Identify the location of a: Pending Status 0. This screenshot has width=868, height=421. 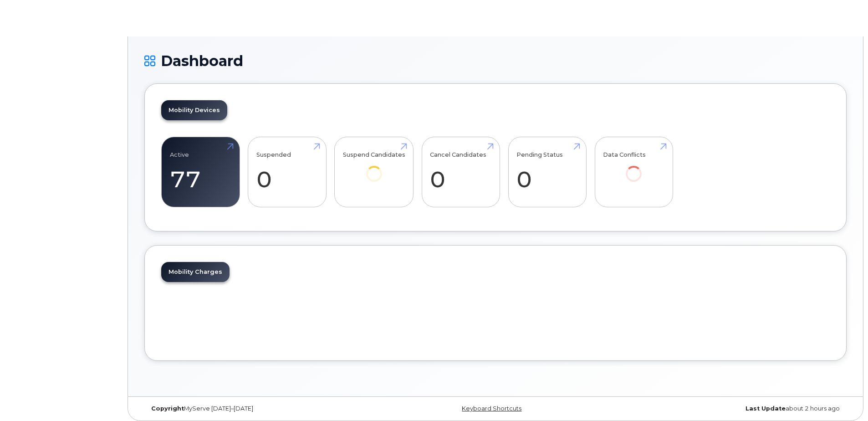
(547, 172).